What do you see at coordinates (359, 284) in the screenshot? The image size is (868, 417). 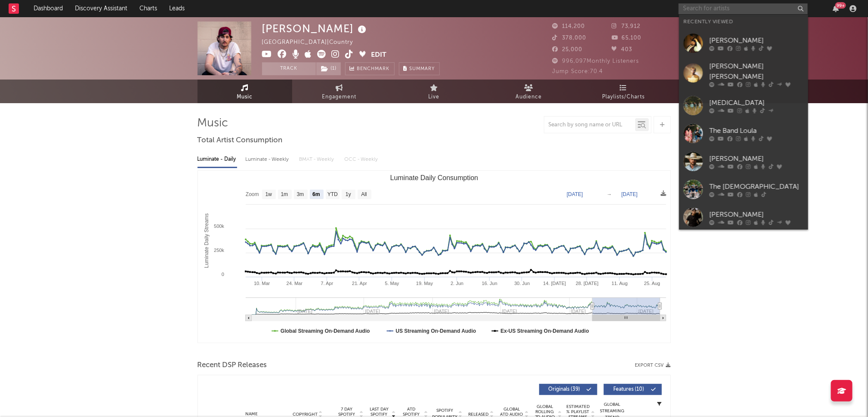 I see `text: 21. Apr` at bounding box center [359, 284].